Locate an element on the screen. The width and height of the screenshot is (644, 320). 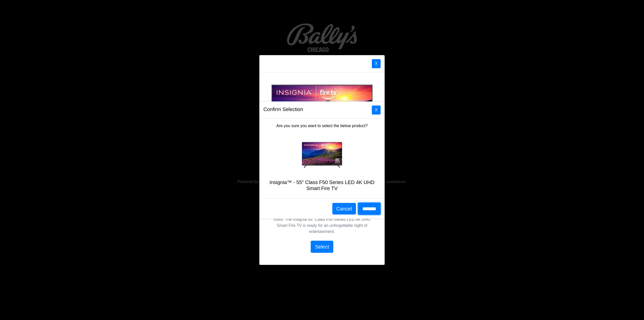
img: Insignia™ - 55" Class F50 Series LED 4K UHD Smart Fire TV is located at coordinates (322, 155).